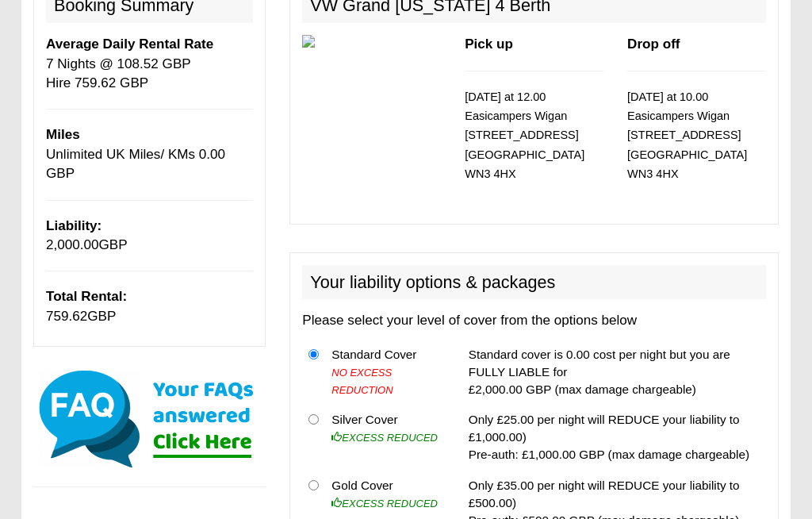  What do you see at coordinates (653, 43) in the screenshot?
I see `b: Drop off` at bounding box center [653, 43].